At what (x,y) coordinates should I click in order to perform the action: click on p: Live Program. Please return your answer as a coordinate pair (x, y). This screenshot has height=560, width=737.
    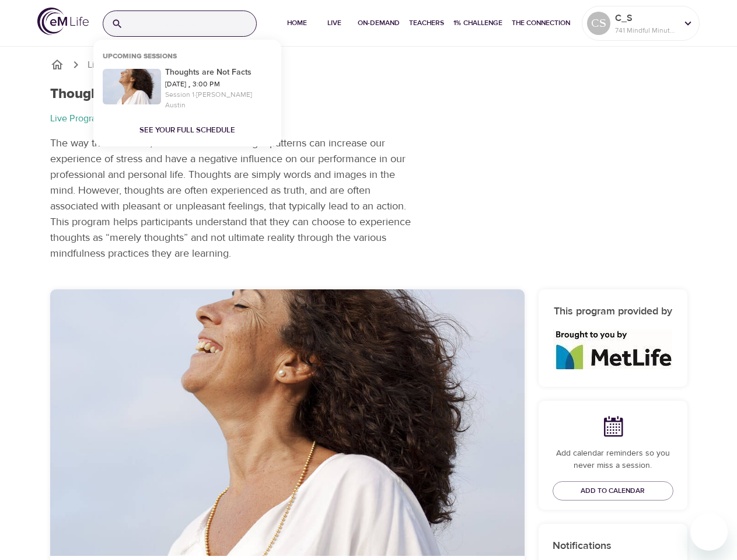
    Looking at the image, I should click on (77, 118).